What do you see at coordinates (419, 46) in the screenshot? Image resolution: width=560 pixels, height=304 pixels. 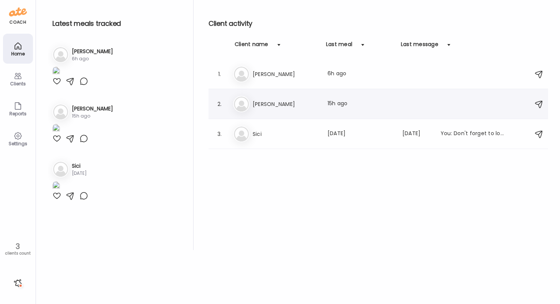 I see `div: Last message` at bounding box center [419, 46].